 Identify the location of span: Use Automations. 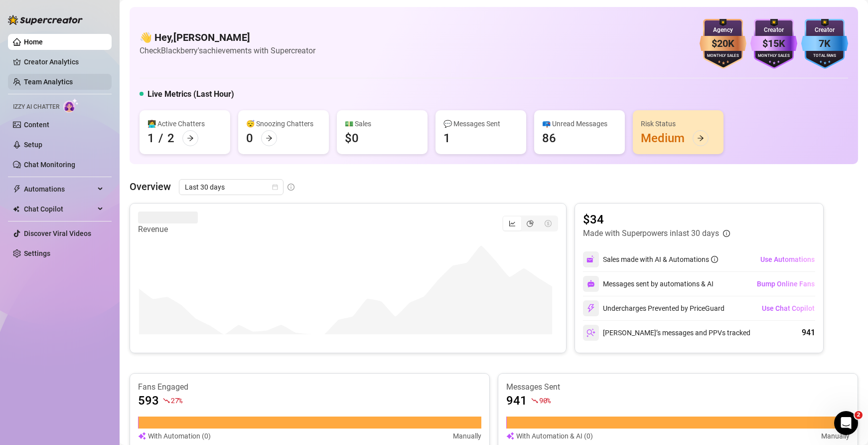
(787, 259).